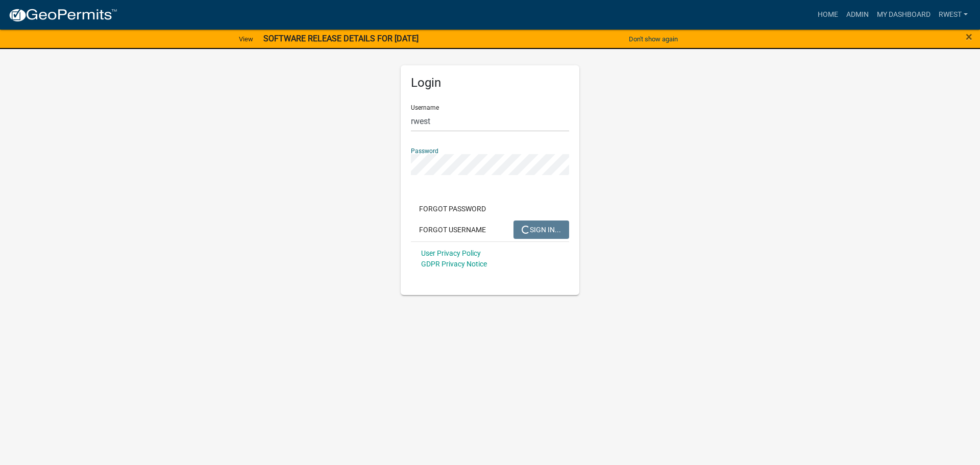  What do you see at coordinates (541, 230) in the screenshot?
I see `button: SIGN IN...` at bounding box center [541, 230].